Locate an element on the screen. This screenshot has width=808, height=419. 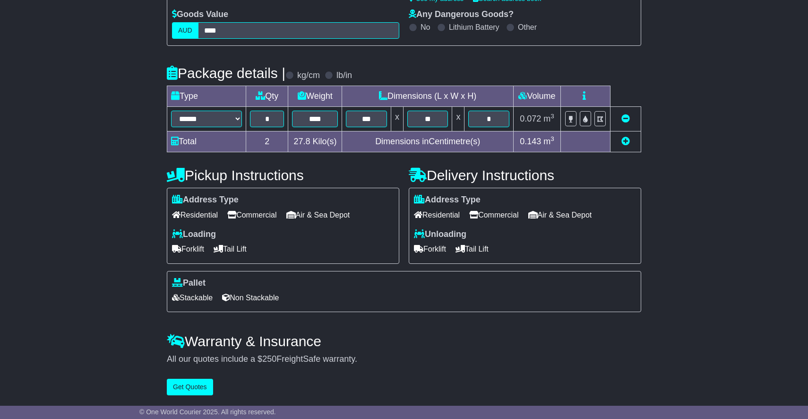
label: Other is located at coordinates (527, 27).